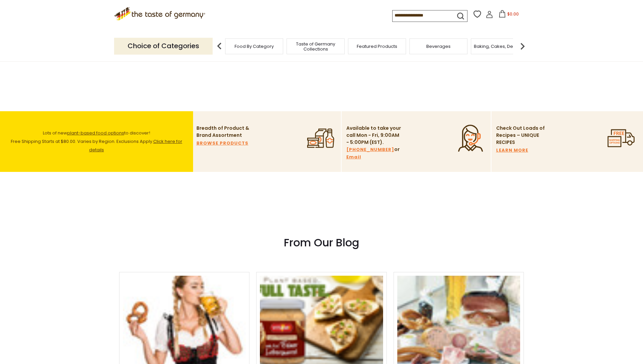 The width and height of the screenshot is (643, 364). I want to click on span: Beverages, so click(438, 46).